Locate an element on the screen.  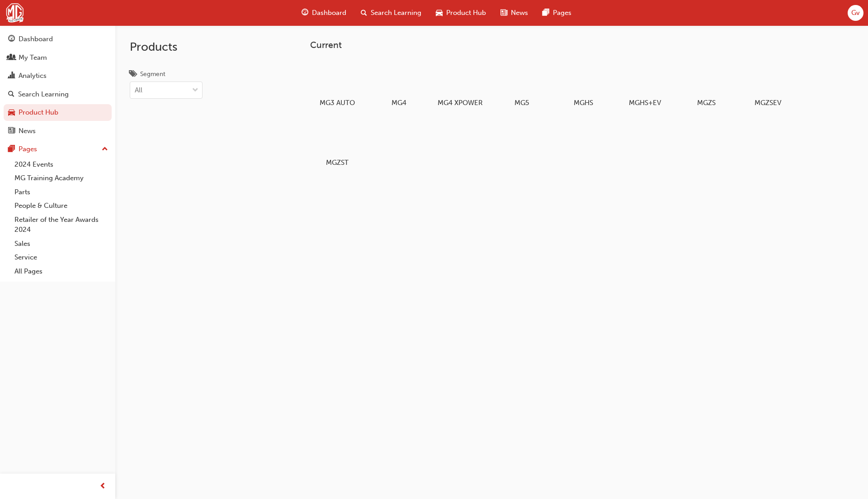
a: MGZST is located at coordinates (337, 144).